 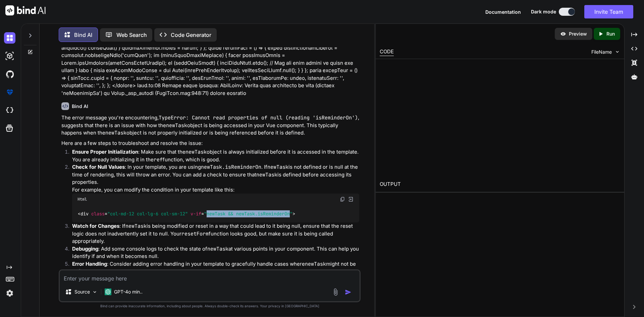 What do you see at coordinates (10, 110) in the screenshot?
I see `img: cloudideIcon` at bounding box center [10, 110].